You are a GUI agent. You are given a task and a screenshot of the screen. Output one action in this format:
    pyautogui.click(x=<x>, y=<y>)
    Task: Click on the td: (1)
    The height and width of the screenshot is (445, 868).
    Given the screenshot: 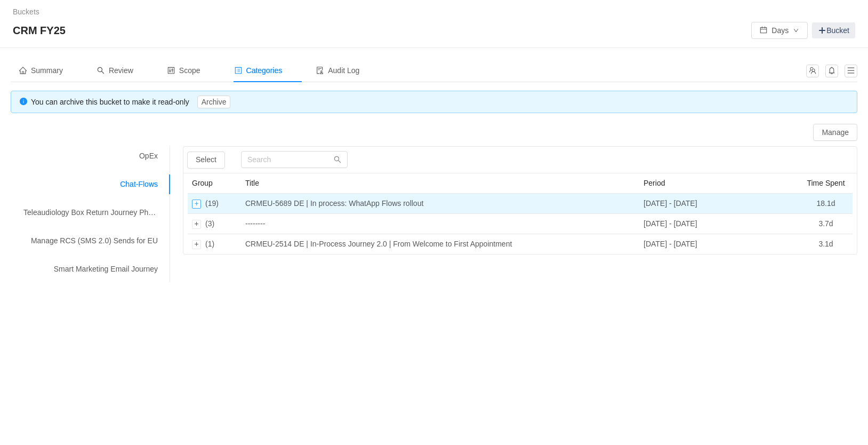 What is the action you would take?
    pyautogui.click(x=214, y=244)
    